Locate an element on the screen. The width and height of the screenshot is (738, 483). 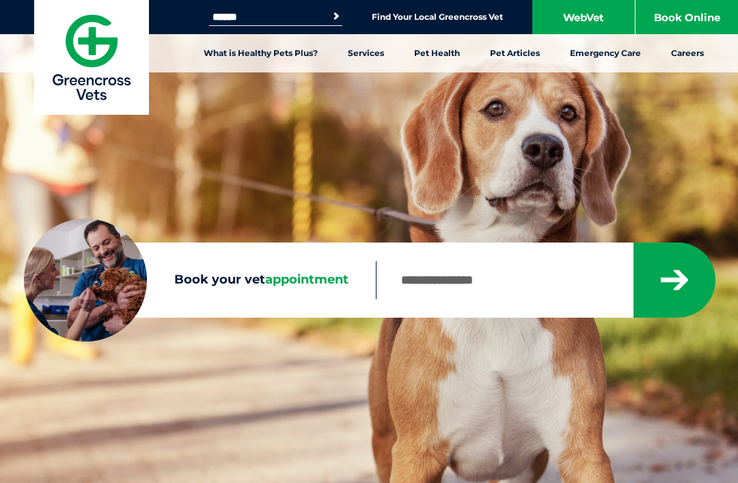
a: Pet Health is located at coordinates (437, 53).